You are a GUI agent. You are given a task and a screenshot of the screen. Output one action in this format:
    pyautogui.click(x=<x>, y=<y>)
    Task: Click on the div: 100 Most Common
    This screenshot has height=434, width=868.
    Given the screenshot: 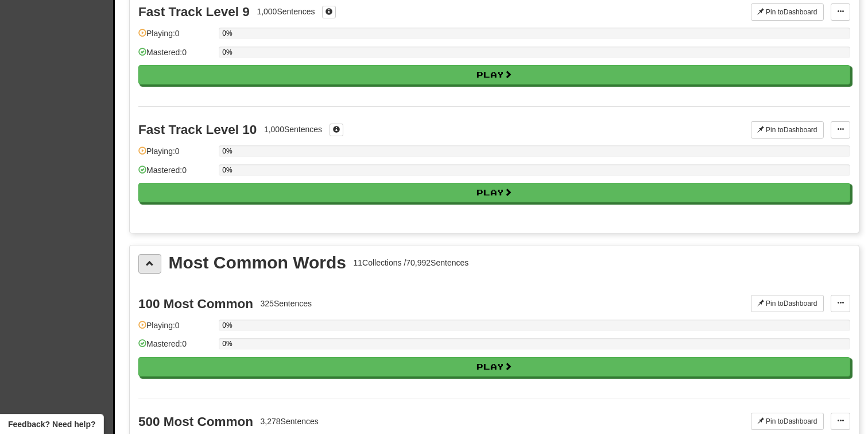 What is the action you would take?
    pyautogui.click(x=196, y=303)
    